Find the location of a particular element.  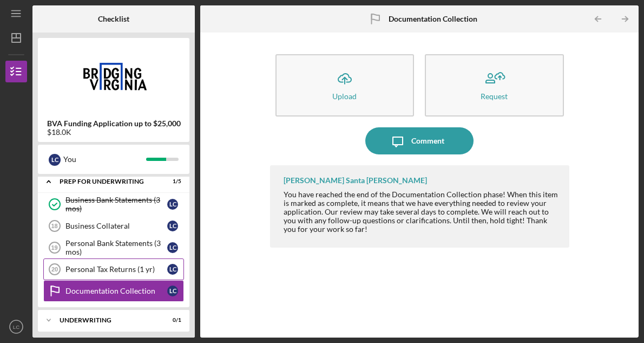

div: Documentation Collection is located at coordinates (116, 291).